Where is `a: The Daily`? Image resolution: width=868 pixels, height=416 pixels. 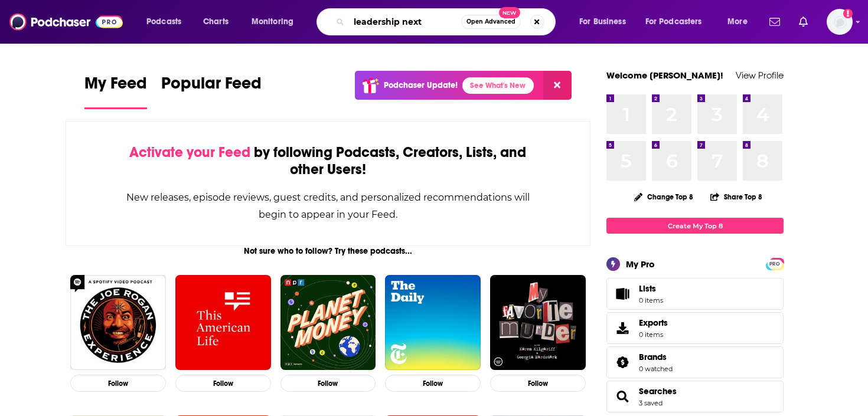
a: The Daily is located at coordinates (433, 323).